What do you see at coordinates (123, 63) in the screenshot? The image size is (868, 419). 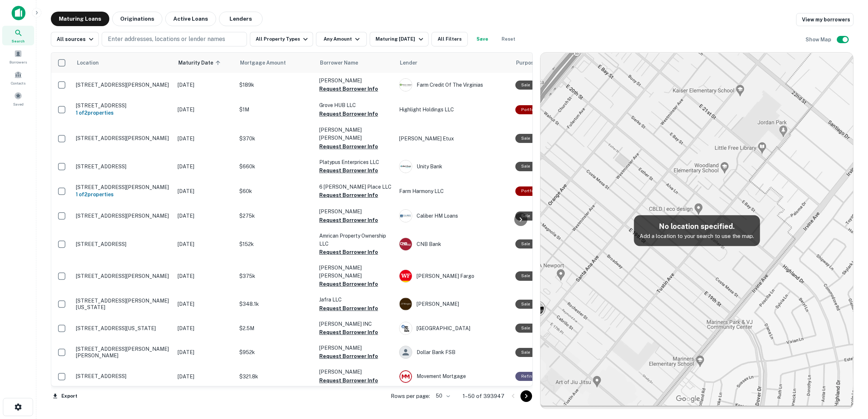 I see `th: Location` at bounding box center [123, 63].